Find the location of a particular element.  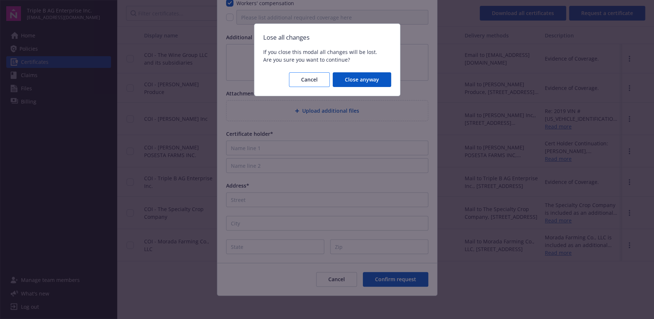

span: Cancel is located at coordinates (309, 79).